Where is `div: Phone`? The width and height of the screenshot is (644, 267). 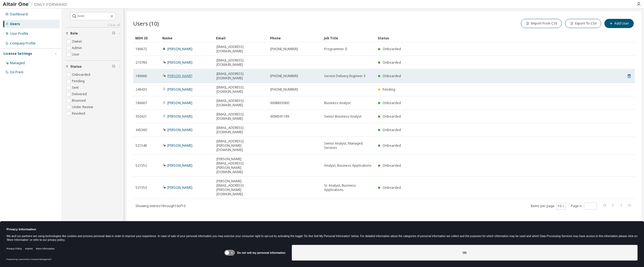 div: Phone is located at coordinates (295, 38).